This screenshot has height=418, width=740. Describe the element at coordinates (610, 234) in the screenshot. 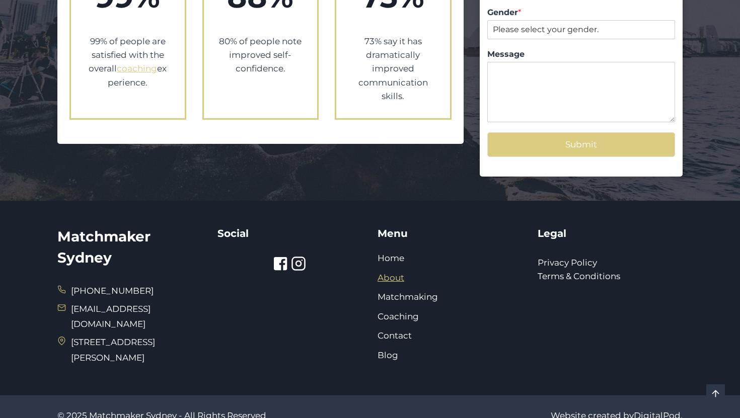

I see `h5: Legal` at that location.